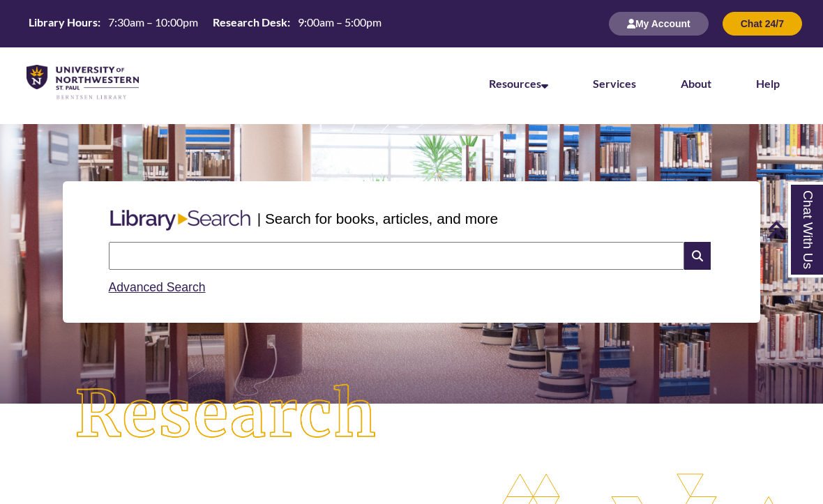 This screenshot has height=504, width=823. I want to click on a: Back to Top, so click(793, 229).